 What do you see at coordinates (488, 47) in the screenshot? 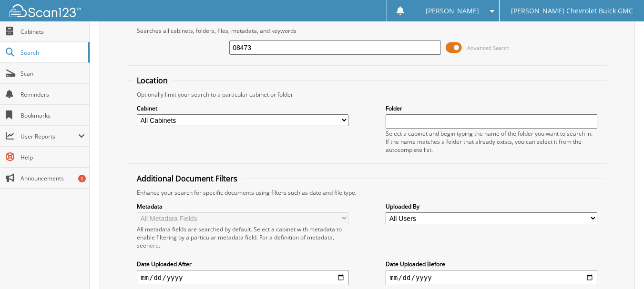
I see `span: Advanced Search` at bounding box center [488, 47].